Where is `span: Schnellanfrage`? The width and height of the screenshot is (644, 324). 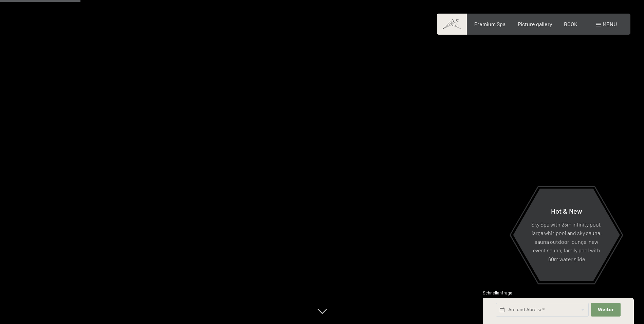 span: Schnellanfrage is located at coordinates (497, 293).